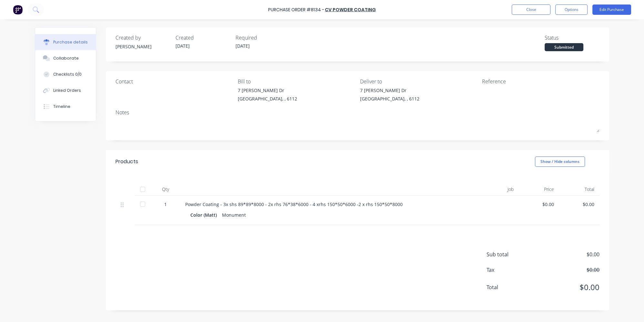 The width and height of the screenshot is (644, 322). I want to click on div: Submitted, so click(564, 47).